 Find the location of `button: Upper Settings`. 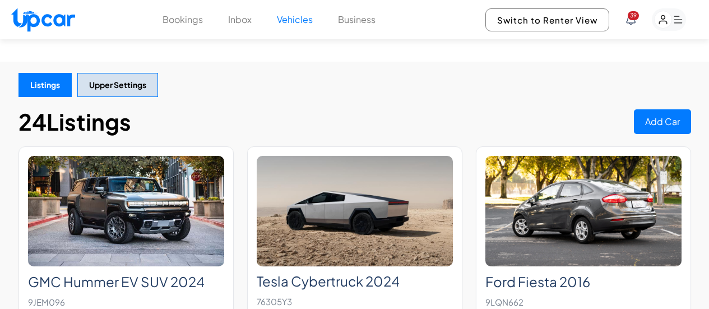

button: Upper Settings is located at coordinates (118, 85).